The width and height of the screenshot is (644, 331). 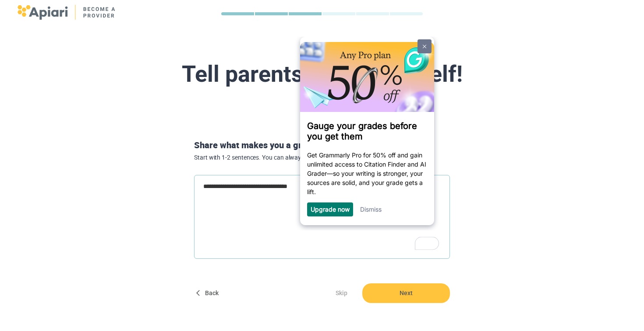 I want to click on a: Upgrade now, so click(x=35, y=172).